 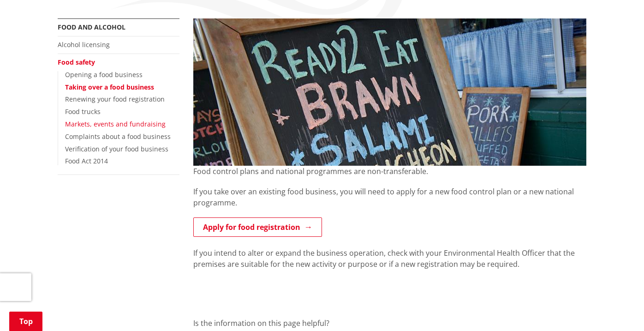 I want to click on p: If you take over an existing food business, you will need to apply for a new food control plan or..., so click(x=390, y=197).